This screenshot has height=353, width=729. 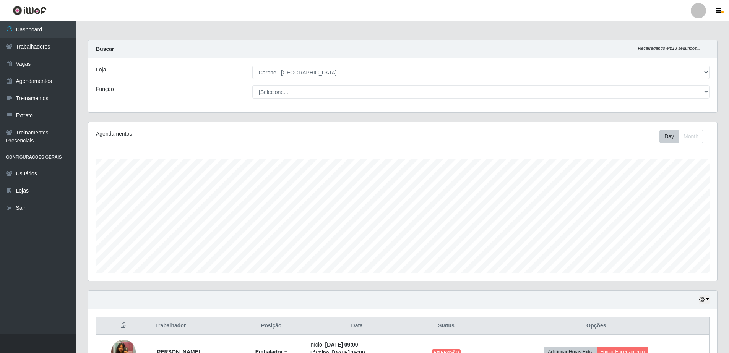 What do you see at coordinates (685, 137) in the screenshot?
I see `div: Toolbar with button groups` at bounding box center [685, 137].